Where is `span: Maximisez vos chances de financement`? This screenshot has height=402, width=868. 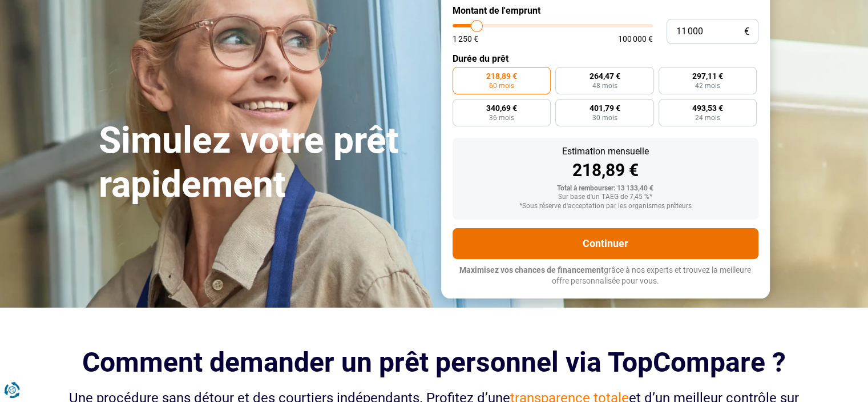
span: Maximisez vos chances de financement is located at coordinates (531, 269).